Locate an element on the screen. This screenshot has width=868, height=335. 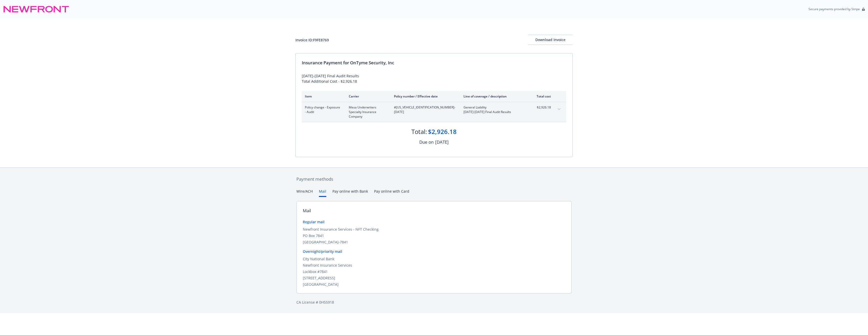
div: Mail is located at coordinates (307, 211).